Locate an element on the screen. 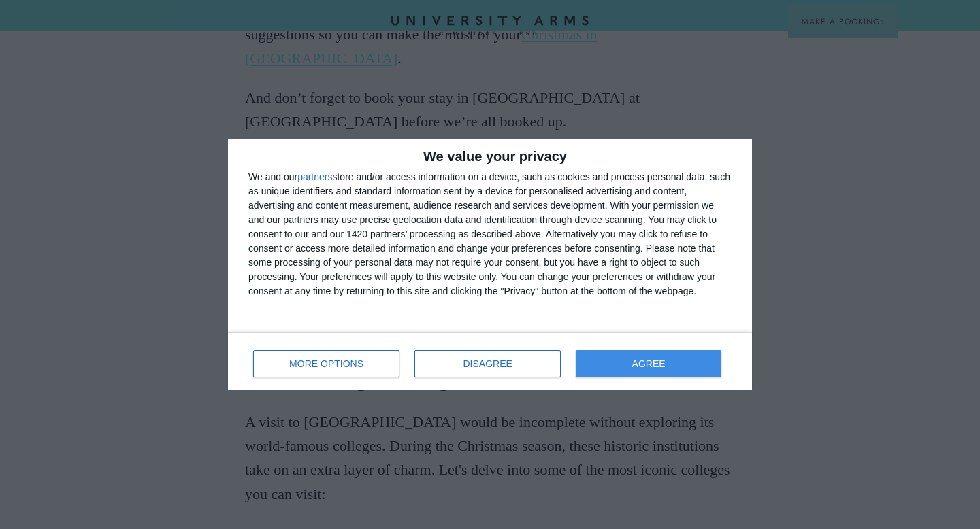 This screenshot has height=529, width=980. button: AGREE is located at coordinates (649, 364).